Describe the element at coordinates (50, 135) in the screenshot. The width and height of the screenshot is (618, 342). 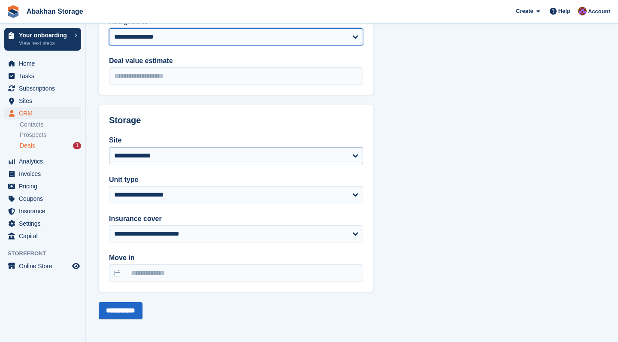
I see `a: Prospects` at that location.